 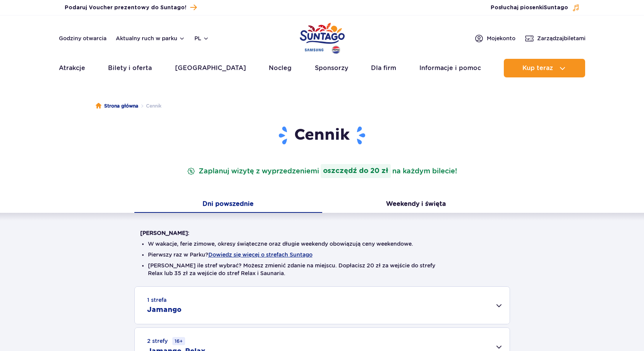 I want to click on button: Weekendy i święta, so click(x=416, y=204).